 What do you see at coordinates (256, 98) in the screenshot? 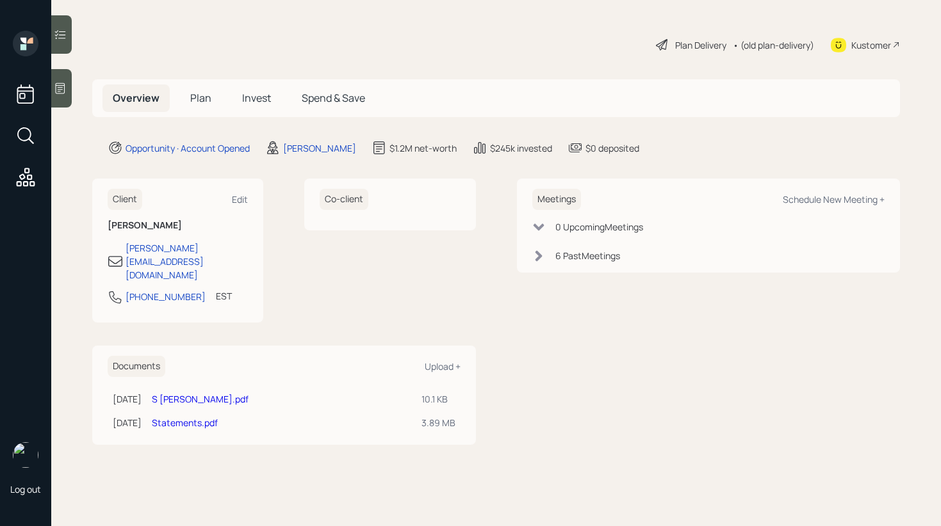
I see `span: Invest` at bounding box center [256, 98].